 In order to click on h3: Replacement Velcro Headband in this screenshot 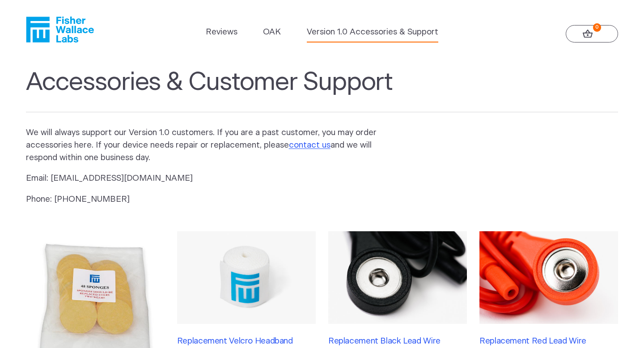, I will do `click(246, 341)`.